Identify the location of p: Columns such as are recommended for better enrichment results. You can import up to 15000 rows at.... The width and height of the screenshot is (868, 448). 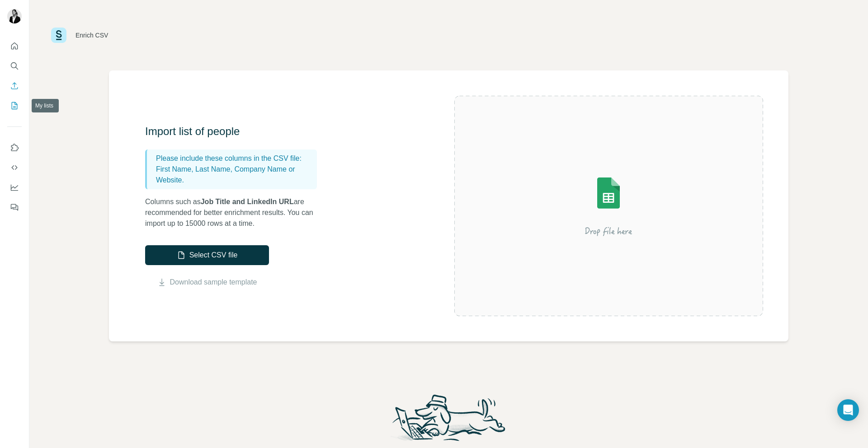
(235, 213).